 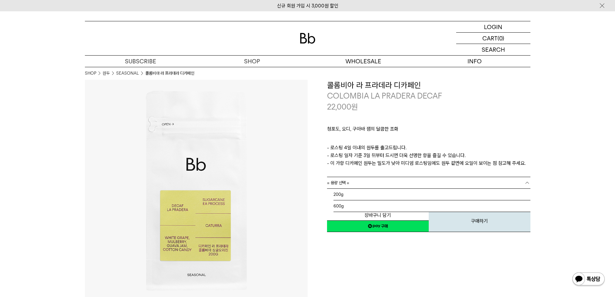 What do you see at coordinates (429, 155) in the screenshot?
I see `p: - 로스팅 4일 이내의 원두를 출고드립니다. - 로스팅 일자 기준 3일 뒤부터 드시면 더욱 선명한 향을 즐길 수 있습니다. - 이 가향 디카페인 원두는 밀도가 낮아 미디엄 로...` at bounding box center [429, 155].